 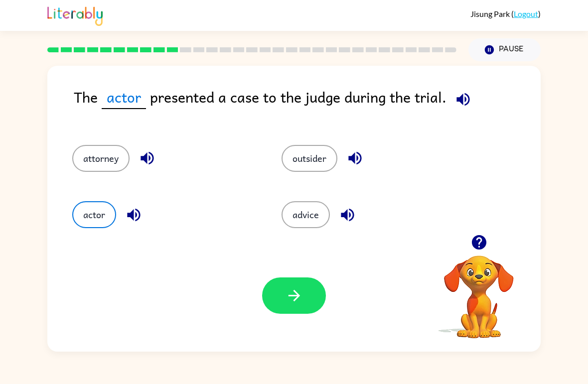 What do you see at coordinates (75, 15) in the screenshot?
I see `img: Literably` at bounding box center [75, 15].